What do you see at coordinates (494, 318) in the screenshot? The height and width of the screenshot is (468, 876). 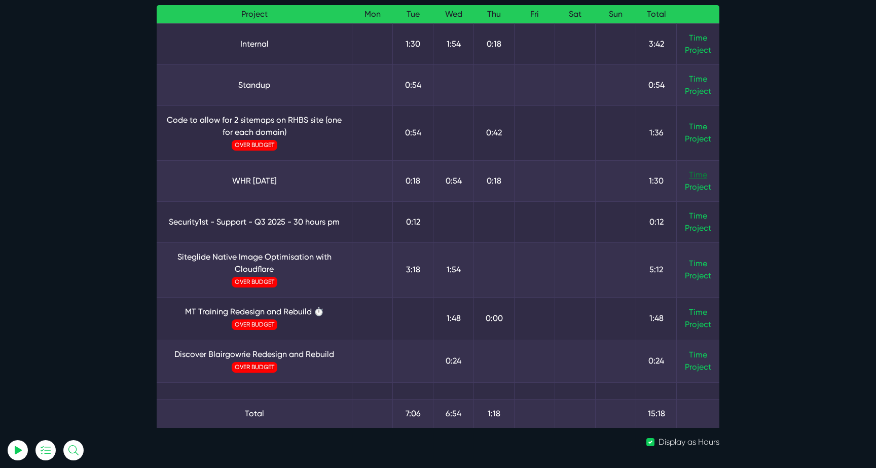 I see `td: 0:00` at bounding box center [494, 318].